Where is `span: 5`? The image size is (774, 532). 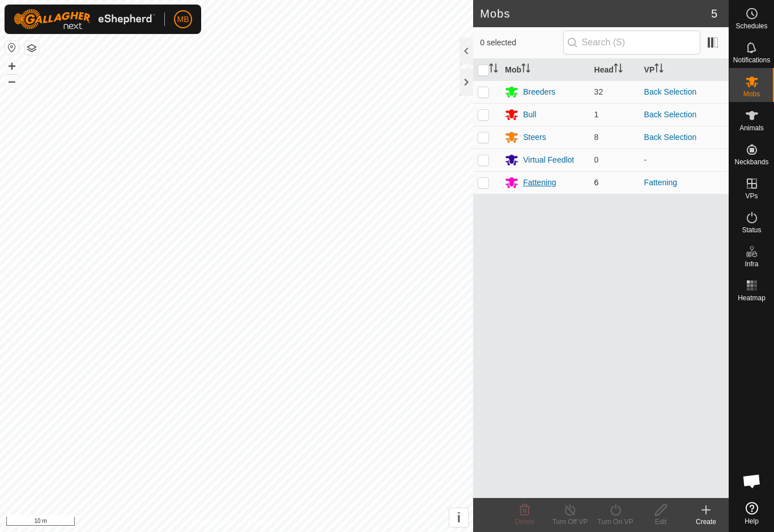 span: 5 is located at coordinates (714, 14).